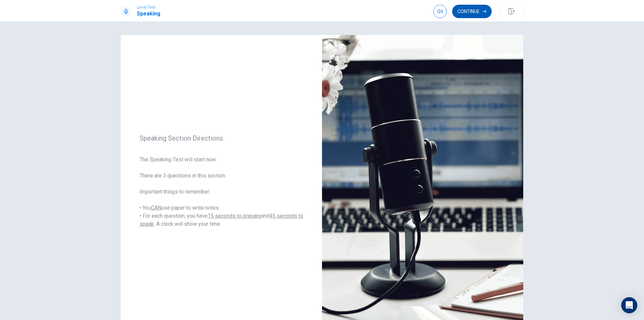 This screenshot has width=644, height=320. What do you see at coordinates (149, 14) in the screenshot?
I see `h1: Speaking` at bounding box center [149, 14].